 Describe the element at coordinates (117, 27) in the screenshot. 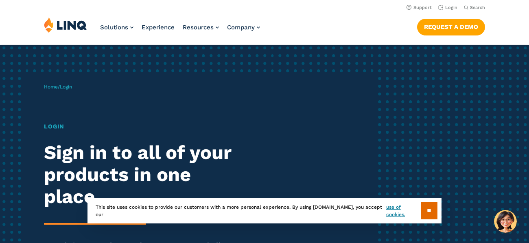

I see `a: Solutions` at that location.